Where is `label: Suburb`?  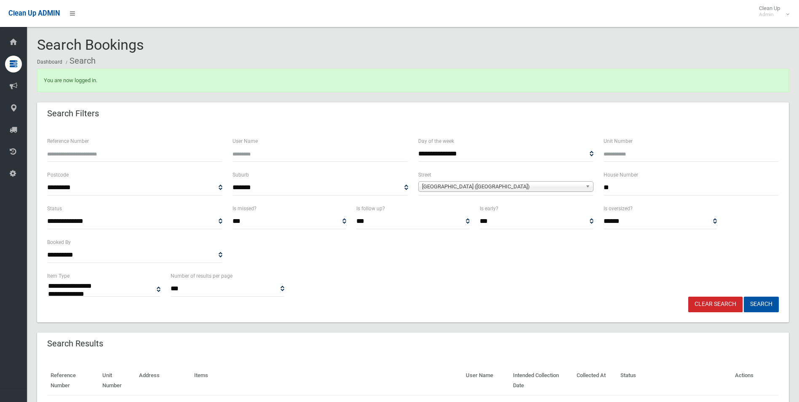 label: Suburb is located at coordinates (240, 175).